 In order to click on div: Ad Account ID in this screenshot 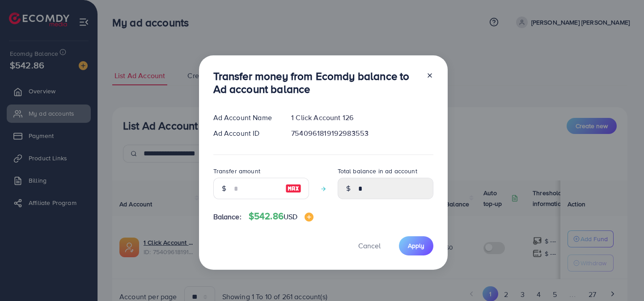, I will do `click(245, 133)`.